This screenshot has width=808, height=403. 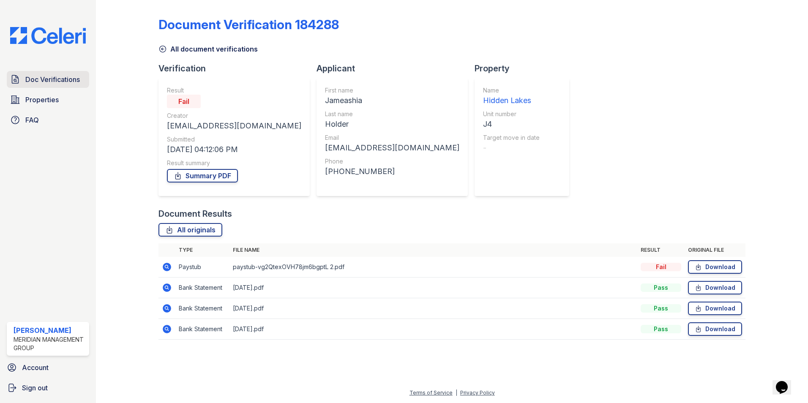 I want to click on div: Document Results, so click(x=195, y=214).